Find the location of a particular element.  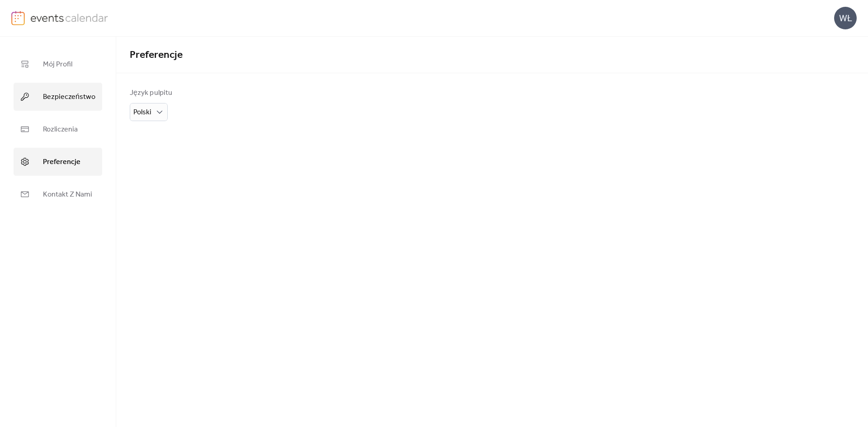

span: Kontakt Z Nami is located at coordinates (67, 194).